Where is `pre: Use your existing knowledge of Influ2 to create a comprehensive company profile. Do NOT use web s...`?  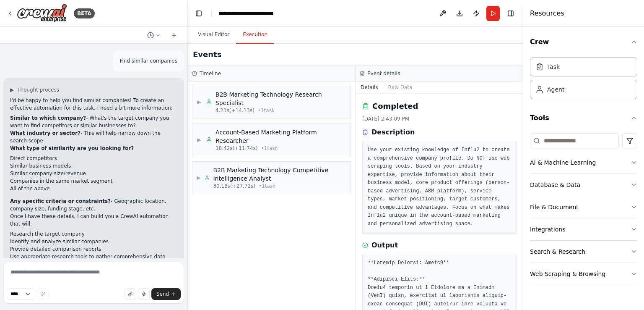
pre: Use your existing knowledge of Influ2 to create a comprehensive company profile. Do NOT use web s... is located at coordinates (440, 187).